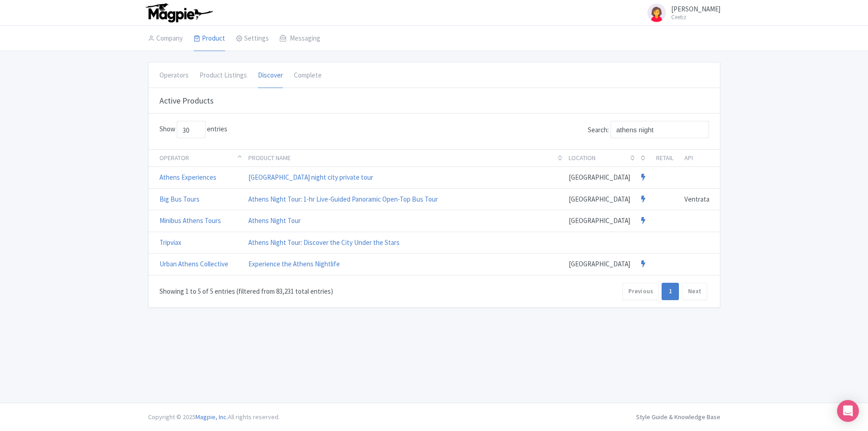 The height and width of the screenshot is (431, 868). I want to click on label: Show entries, so click(193, 130).